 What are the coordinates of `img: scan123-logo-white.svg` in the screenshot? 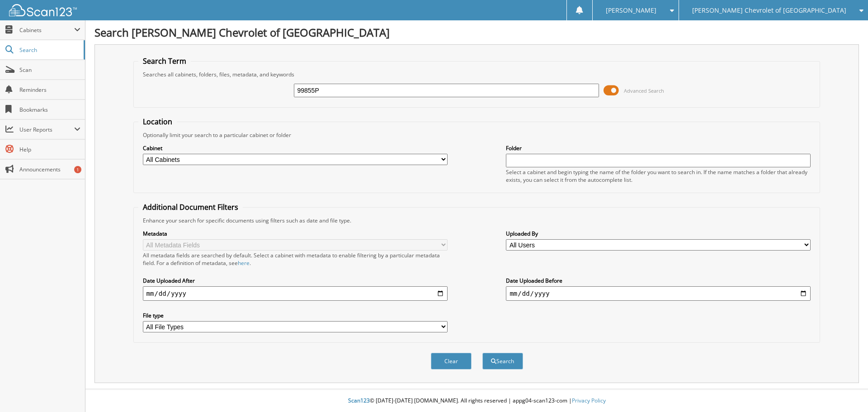 It's located at (43, 10).